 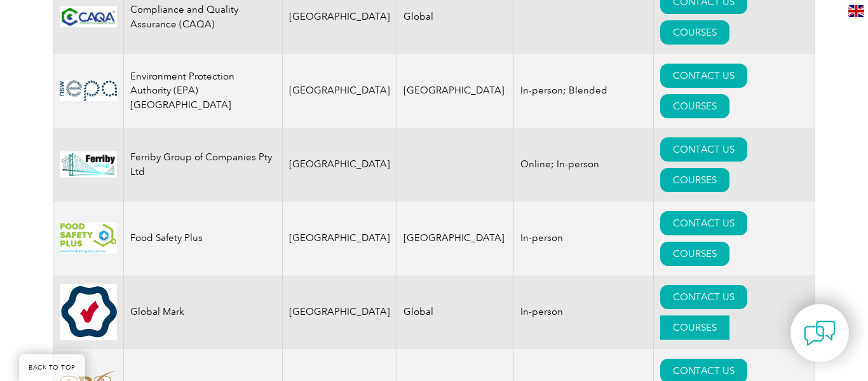 What do you see at coordinates (456, 312) in the screenshot?
I see `td: Global` at bounding box center [456, 312].